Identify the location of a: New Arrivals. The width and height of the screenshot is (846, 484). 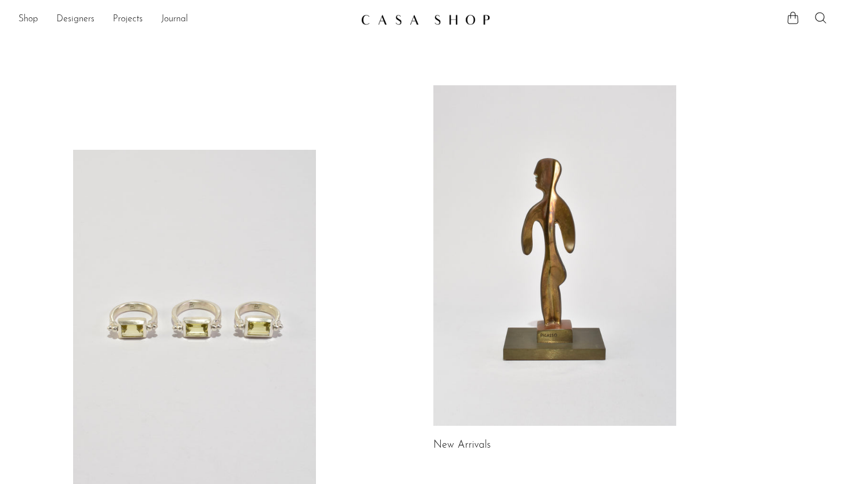
(462, 445).